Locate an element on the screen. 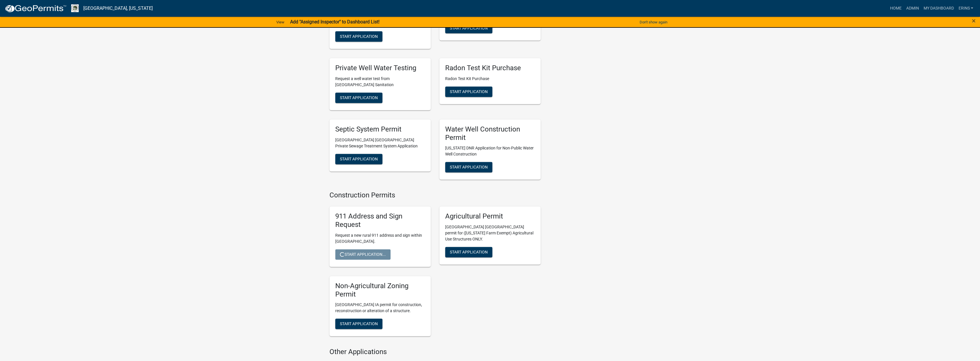  a: Home is located at coordinates (895, 8).